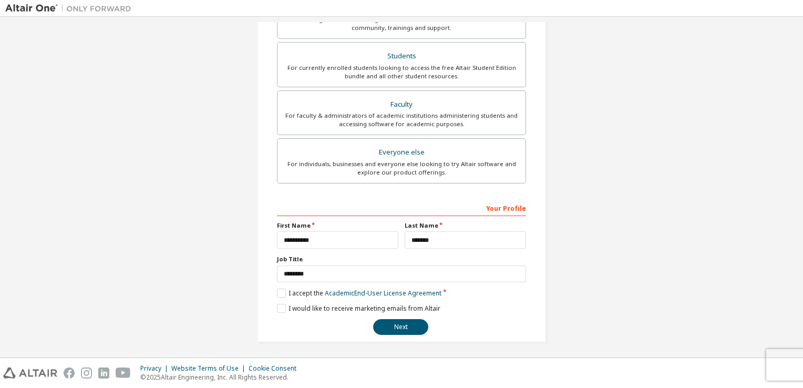 The image size is (803, 388). Describe the element at coordinates (401, 105) in the screenshot. I see `div: Faculty` at that location.